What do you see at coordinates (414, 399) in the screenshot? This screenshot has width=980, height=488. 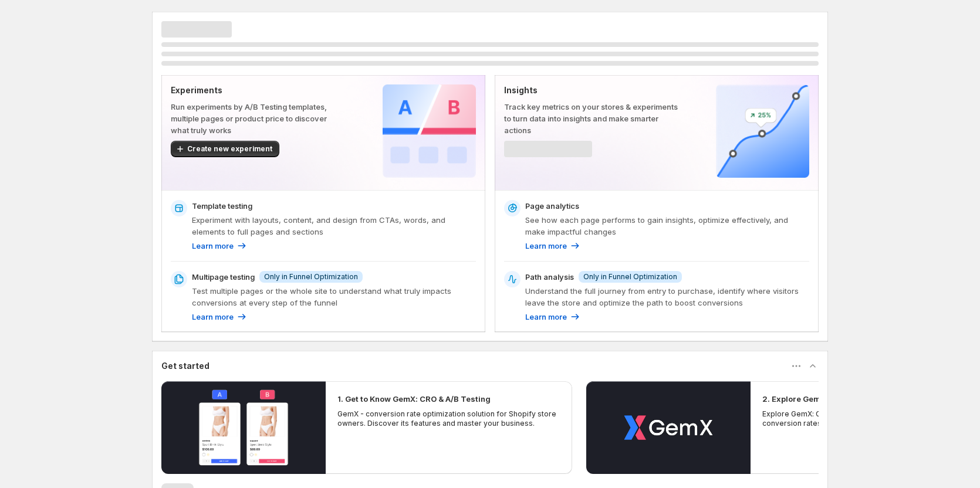 I see `h2: 1. Get to Know GemX: CRO & A/B Testing` at bounding box center [414, 399].